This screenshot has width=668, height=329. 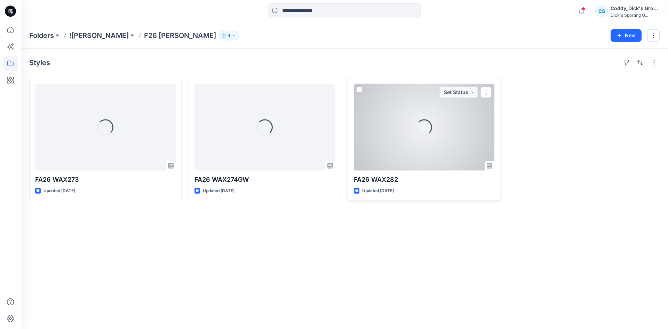 I want to click on a: Folders, so click(x=41, y=36).